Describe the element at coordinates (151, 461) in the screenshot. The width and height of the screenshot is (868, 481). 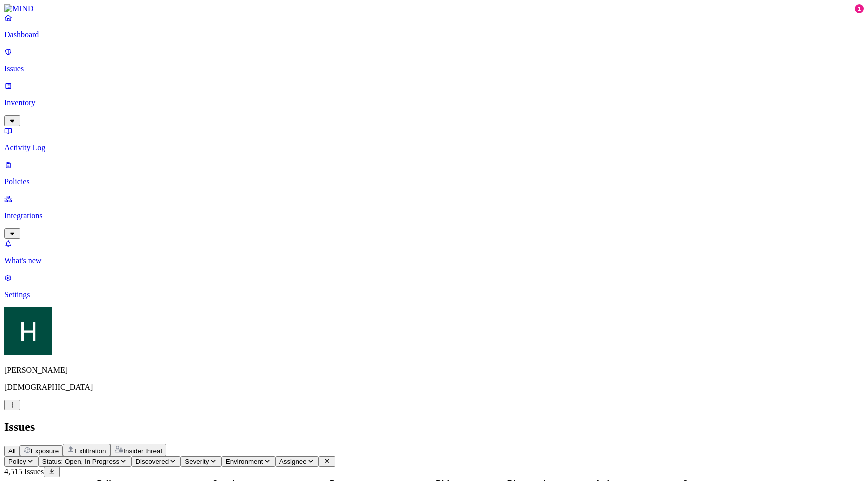
I see `span: Discovered` at that location.